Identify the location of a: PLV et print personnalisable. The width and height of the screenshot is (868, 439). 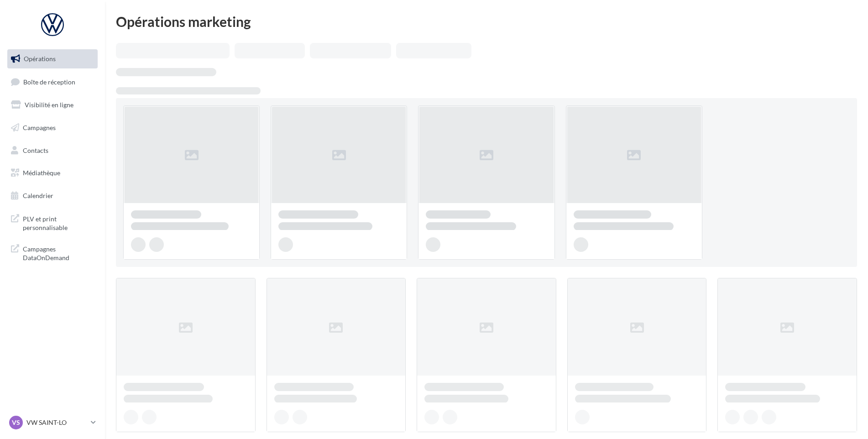
(52, 222).